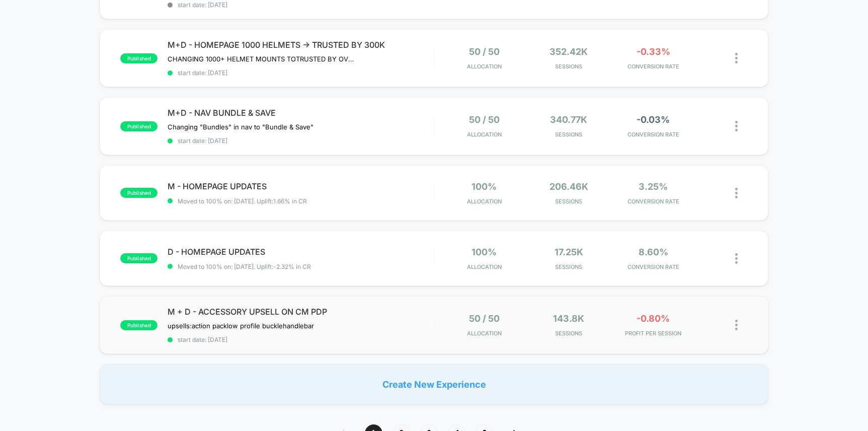 This screenshot has height=431, width=868. I want to click on span: PROFIT PER SESSION, so click(653, 334).